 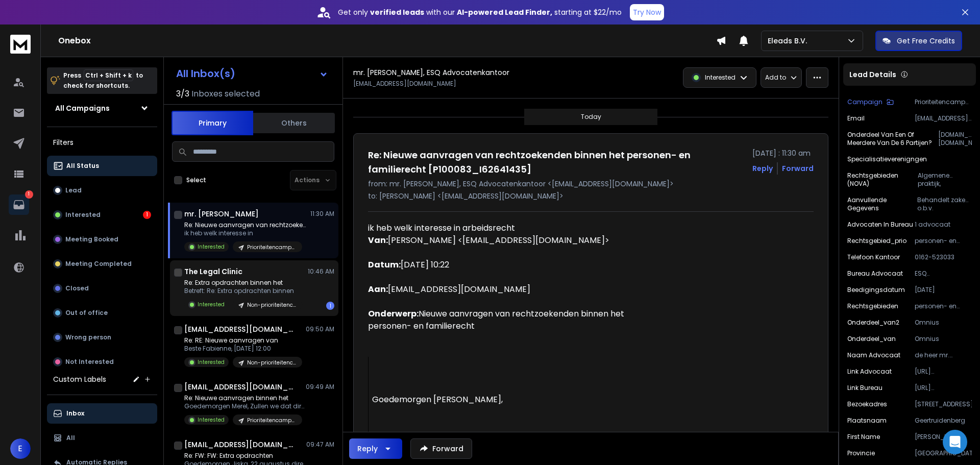 I want to click on button: Meeting Booked, so click(x=102, y=239).